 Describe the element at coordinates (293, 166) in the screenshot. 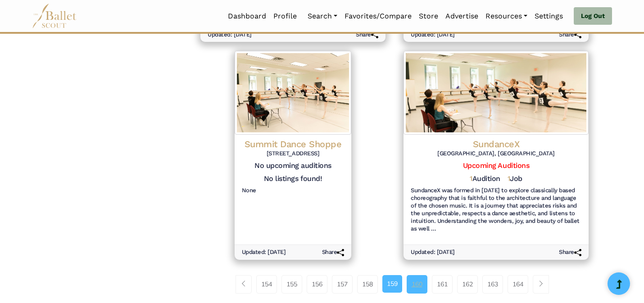

I see `h5: No upcoming auditions` at that location.